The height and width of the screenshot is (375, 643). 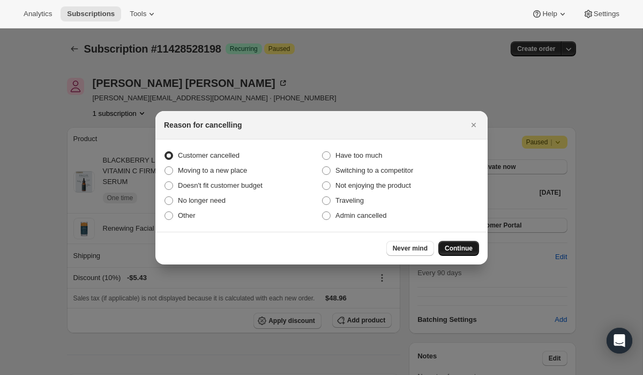 What do you see at coordinates (91, 14) in the screenshot?
I see `button: Subscriptions` at bounding box center [91, 14].